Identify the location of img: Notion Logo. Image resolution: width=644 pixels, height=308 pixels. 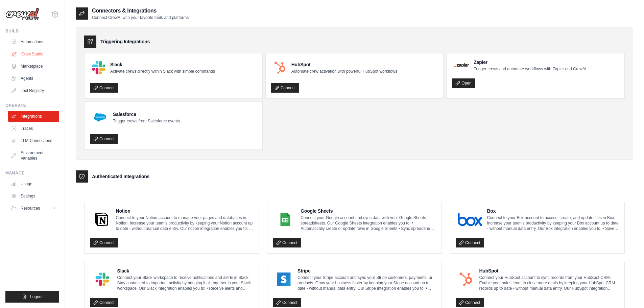
(102, 220).